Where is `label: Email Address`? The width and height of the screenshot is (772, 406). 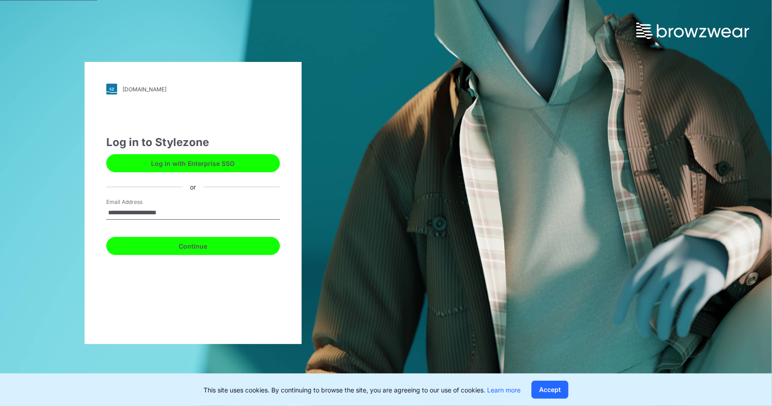 label: Email Address is located at coordinates (138, 202).